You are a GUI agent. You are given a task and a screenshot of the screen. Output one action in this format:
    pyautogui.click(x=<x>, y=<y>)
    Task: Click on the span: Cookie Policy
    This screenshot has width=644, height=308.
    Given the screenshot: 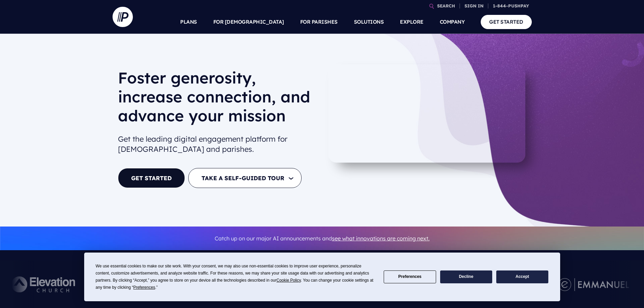 What is the action you would take?
    pyautogui.click(x=289, y=280)
    